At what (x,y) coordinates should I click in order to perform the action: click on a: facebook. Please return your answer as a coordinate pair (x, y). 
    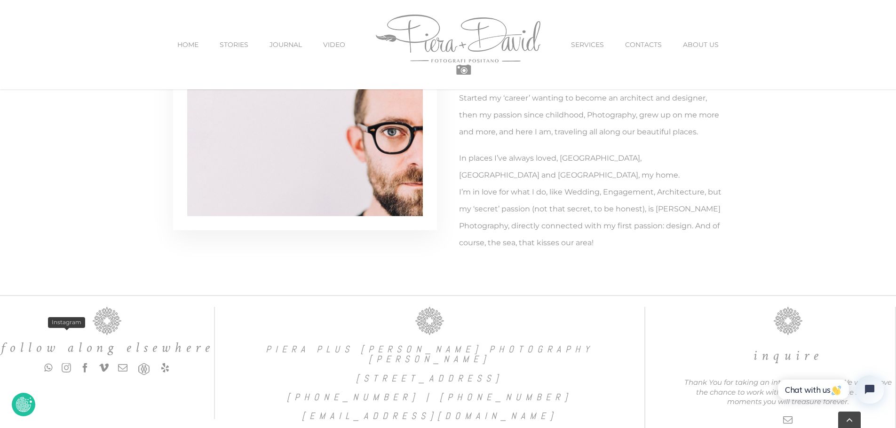
    Looking at the image, I should click on (85, 368).